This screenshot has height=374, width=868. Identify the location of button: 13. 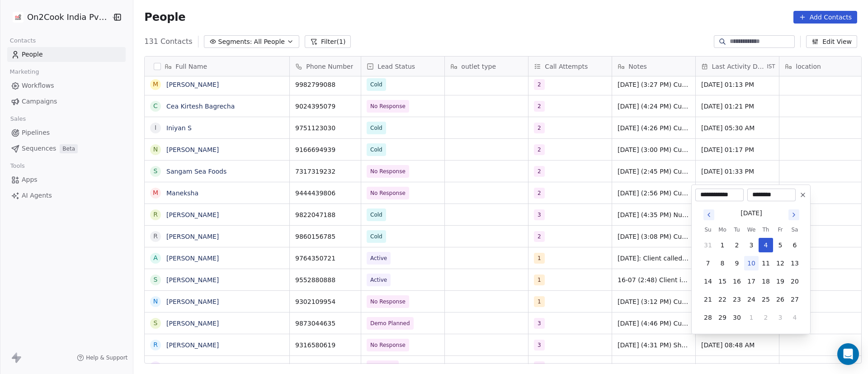
(795, 263).